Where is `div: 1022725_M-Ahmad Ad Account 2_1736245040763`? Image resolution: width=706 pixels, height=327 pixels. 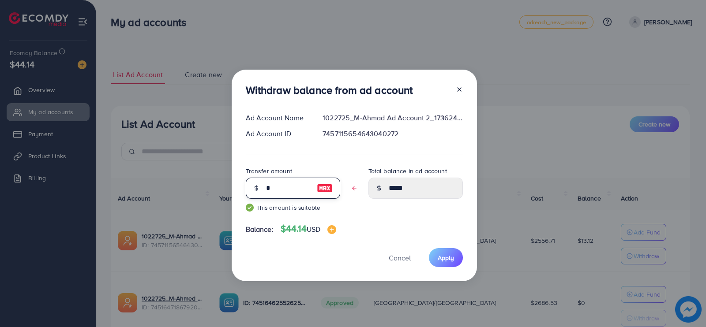 div: 1022725_M-Ahmad Ad Account 2_1736245040763 is located at coordinates (392, 118).